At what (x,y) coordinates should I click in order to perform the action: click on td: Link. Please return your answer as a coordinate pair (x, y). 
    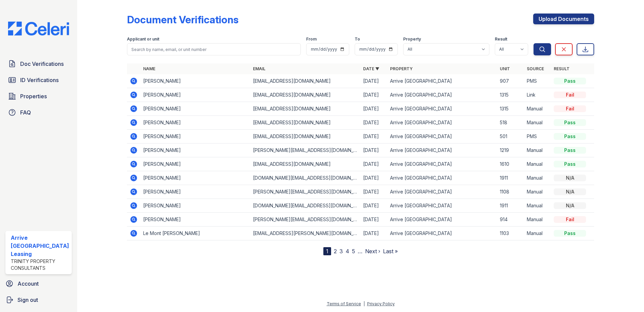
    Looking at the image, I should click on (538, 95).